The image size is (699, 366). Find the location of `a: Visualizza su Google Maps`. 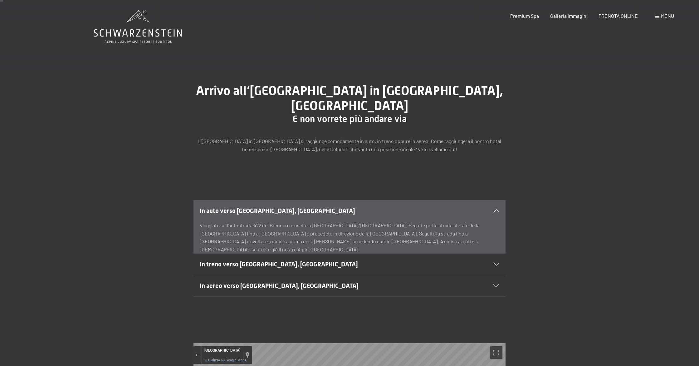

a: Visualizza su Google Maps is located at coordinates (225, 360).